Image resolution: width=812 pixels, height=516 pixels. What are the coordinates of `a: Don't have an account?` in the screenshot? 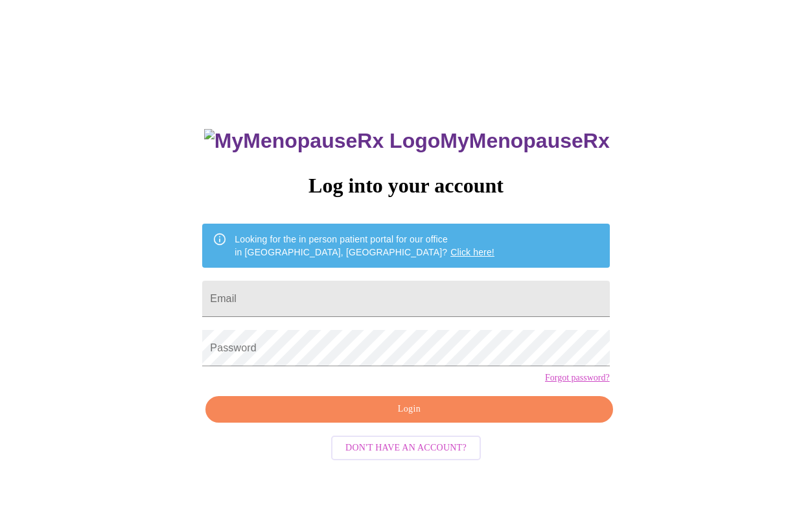 It's located at (405, 446).